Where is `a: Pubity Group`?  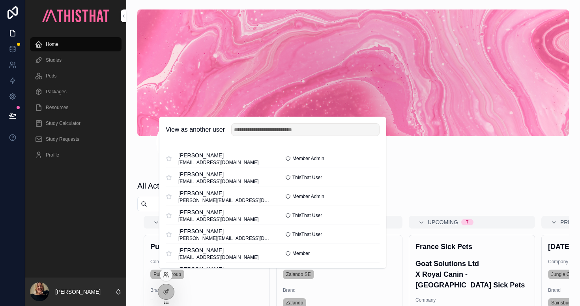
a: Pubity Group is located at coordinates (167, 274).